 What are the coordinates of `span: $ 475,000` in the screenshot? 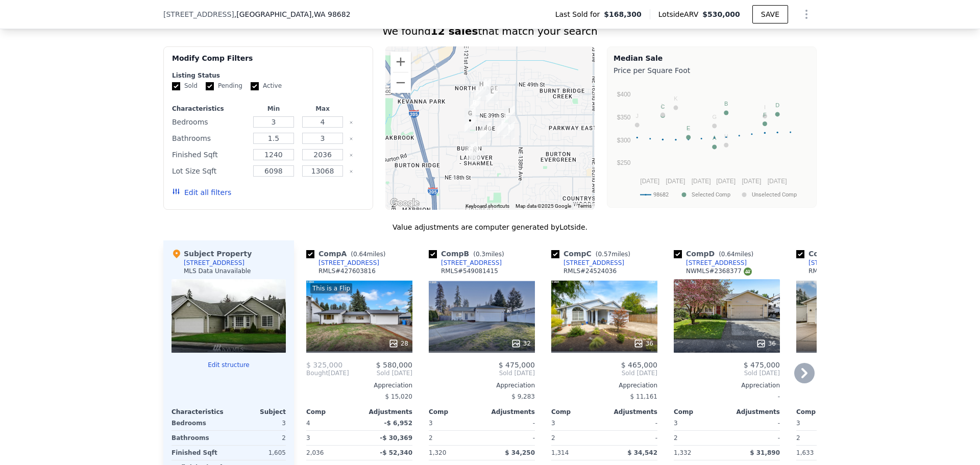 It's located at (517, 365).